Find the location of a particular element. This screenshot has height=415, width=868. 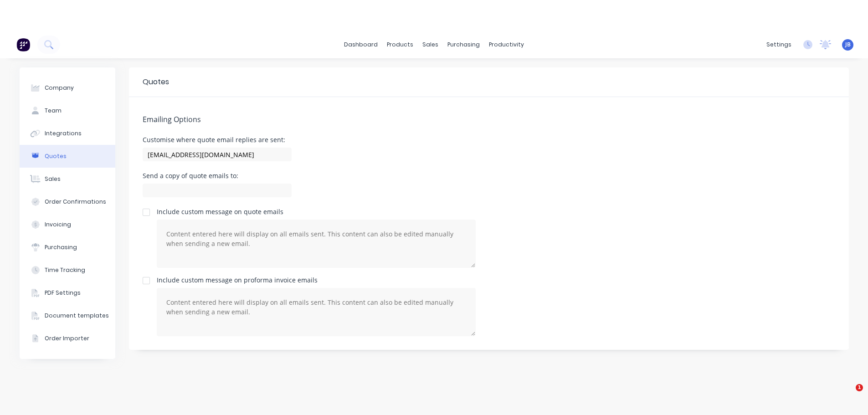

div: Invoicing is located at coordinates (58, 225).